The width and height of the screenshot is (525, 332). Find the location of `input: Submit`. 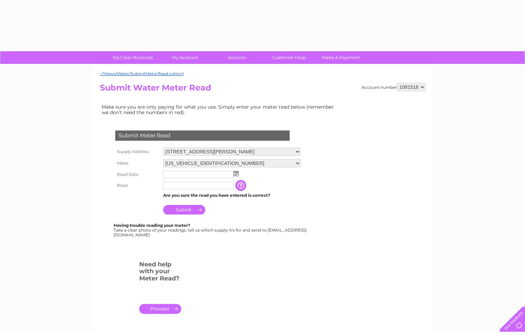

input: Submit is located at coordinates (184, 210).